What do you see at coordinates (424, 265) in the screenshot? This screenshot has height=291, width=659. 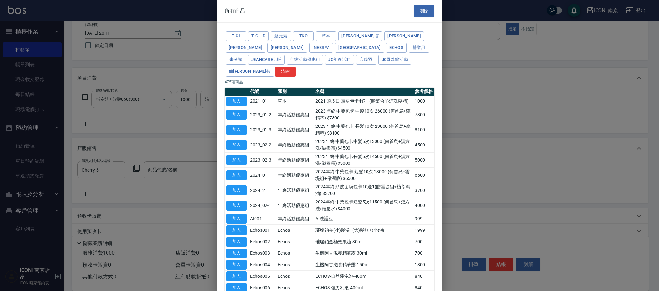 I see `td: 1800` at bounding box center [424, 265].